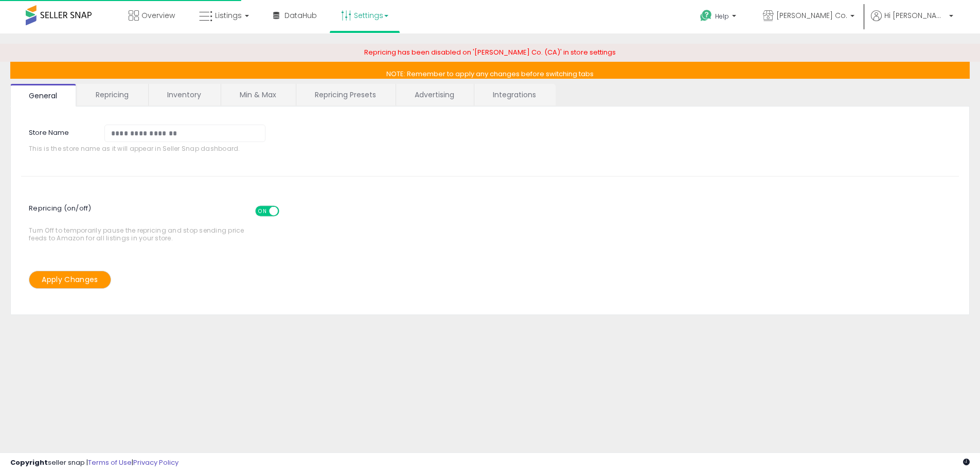  What do you see at coordinates (490, 70) in the screenshot?
I see `p: NOTE: Remember to apply any changes before switching tabs` at bounding box center [490, 70].